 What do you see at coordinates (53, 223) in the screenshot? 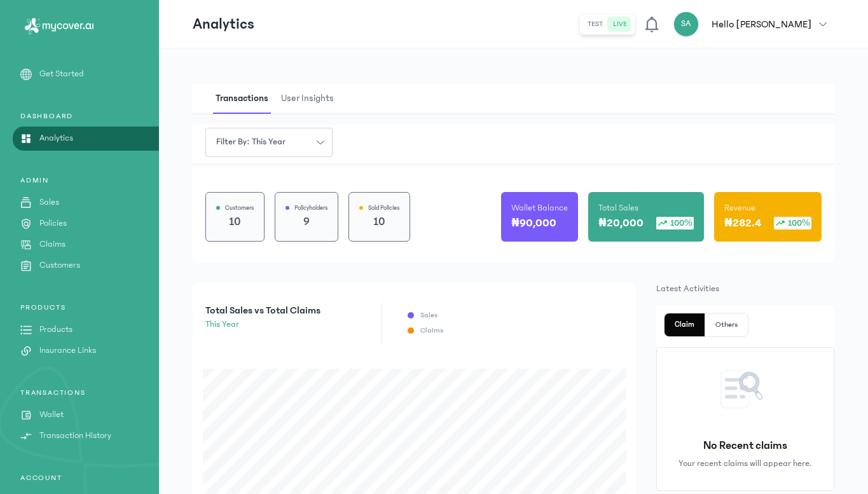
I see `p: Policies` at bounding box center [53, 223].